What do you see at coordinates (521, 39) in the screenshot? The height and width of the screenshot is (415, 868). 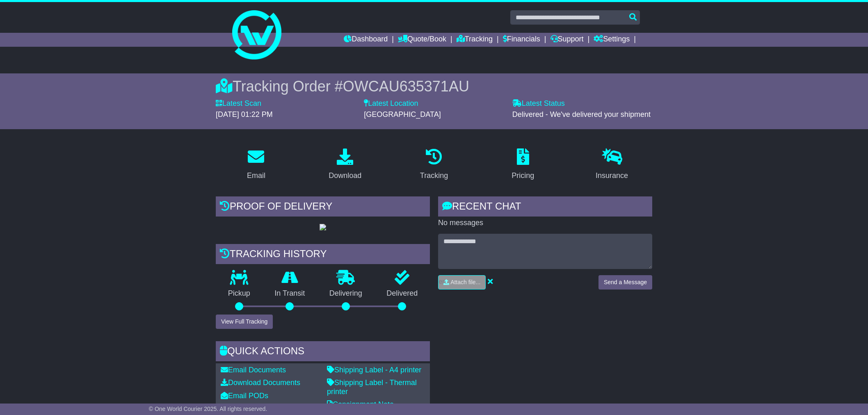 I see `a: Financials` at bounding box center [521, 39].